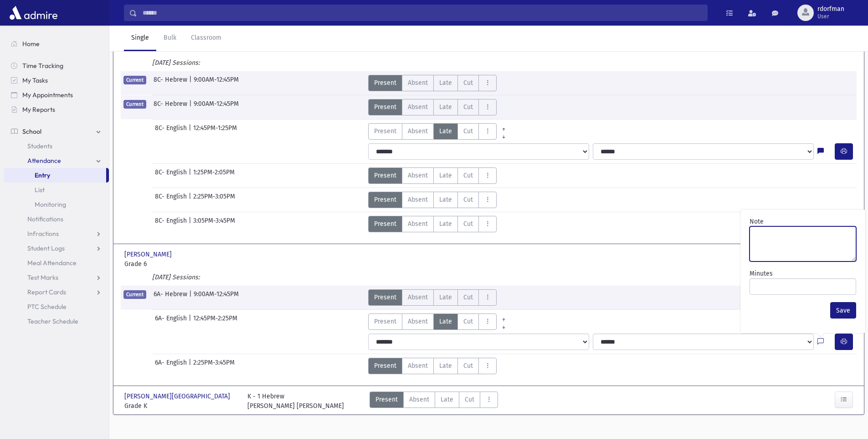 The image size is (868, 439). I want to click on span: Grade K, so click(182, 405).